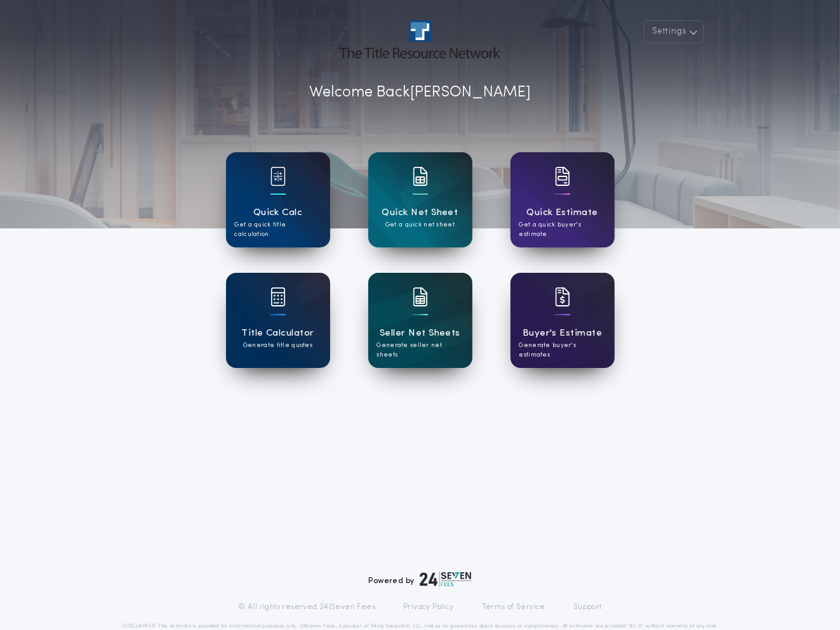 The height and width of the screenshot is (630, 840). Describe the element at coordinates (562, 350) in the screenshot. I see `p: Generate buyer's estimates` at that location.